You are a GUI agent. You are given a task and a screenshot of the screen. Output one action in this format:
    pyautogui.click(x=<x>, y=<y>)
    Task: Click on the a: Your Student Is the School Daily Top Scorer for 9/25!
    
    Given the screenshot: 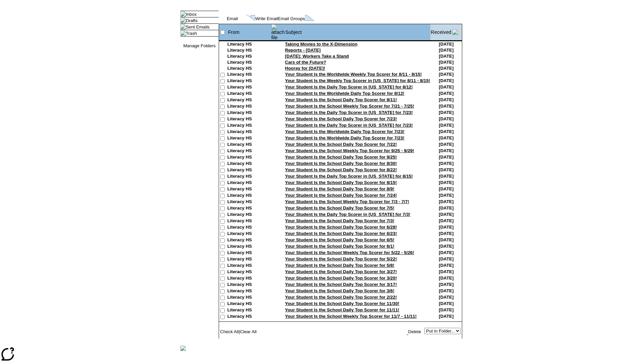 What is the action you would take?
    pyautogui.click(x=341, y=157)
    